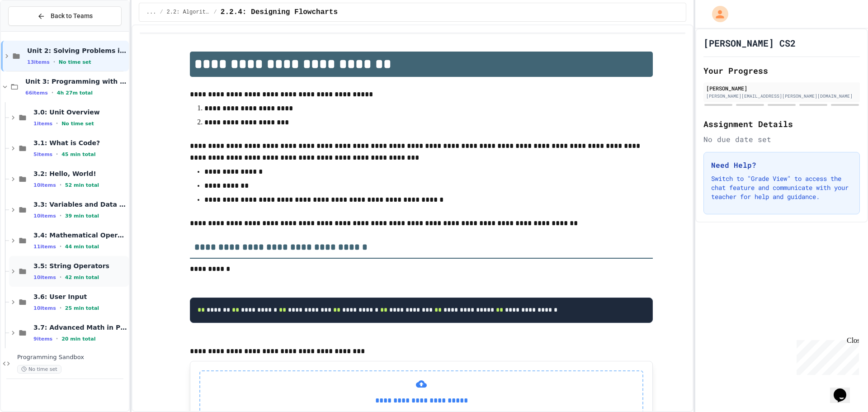 This screenshot has height=412, width=868. What do you see at coordinates (189, 12) in the screenshot?
I see `span: 2.2: Algorithms - from Pseudocode to Flowcharts` at bounding box center [189, 12].